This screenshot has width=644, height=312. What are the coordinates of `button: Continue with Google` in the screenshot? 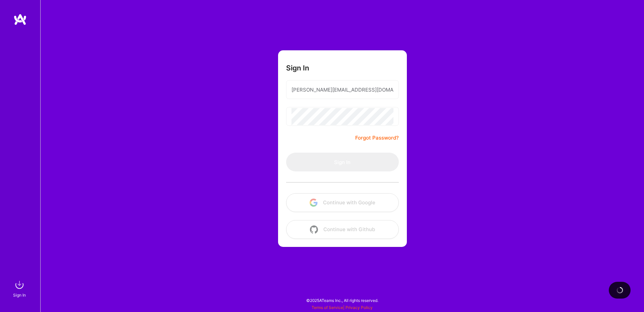 It's located at (343, 203).